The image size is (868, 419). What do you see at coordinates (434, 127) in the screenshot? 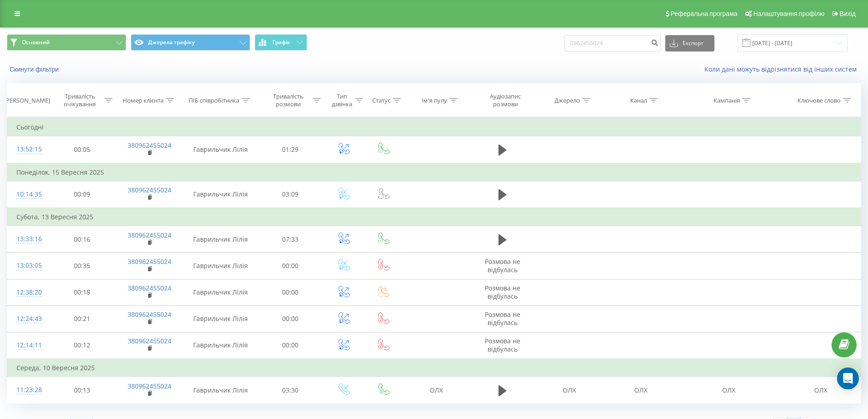
I see `td: Сьогодні` at bounding box center [434, 127].